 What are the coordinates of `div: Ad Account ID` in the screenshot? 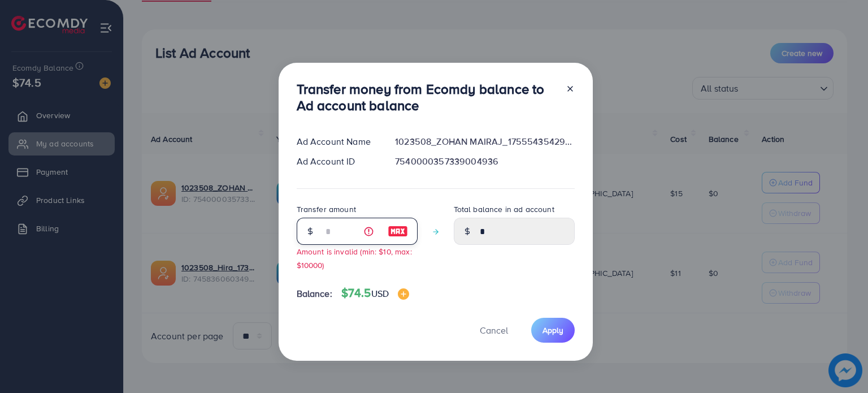 It's located at (337, 161).